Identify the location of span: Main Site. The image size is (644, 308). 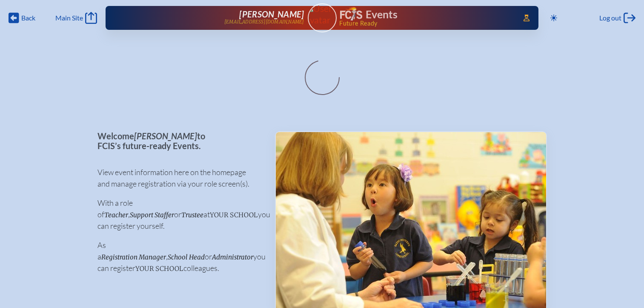
(69, 18).